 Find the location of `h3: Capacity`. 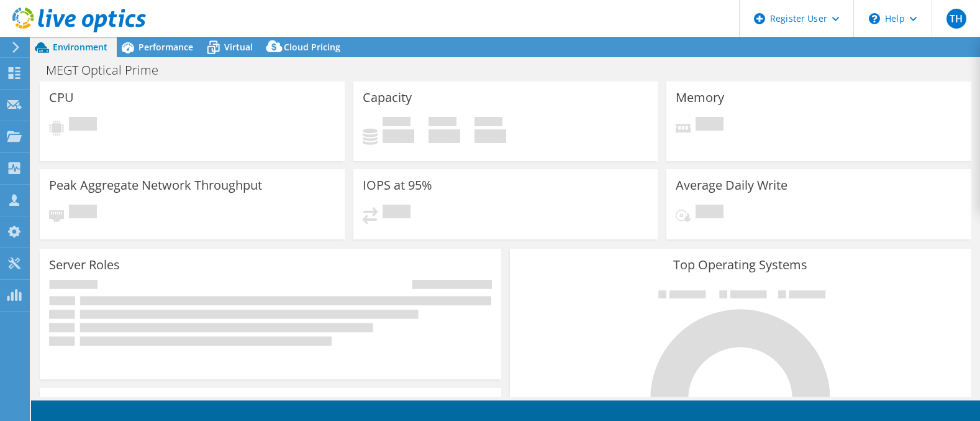

h3: Capacity is located at coordinates (387, 98).